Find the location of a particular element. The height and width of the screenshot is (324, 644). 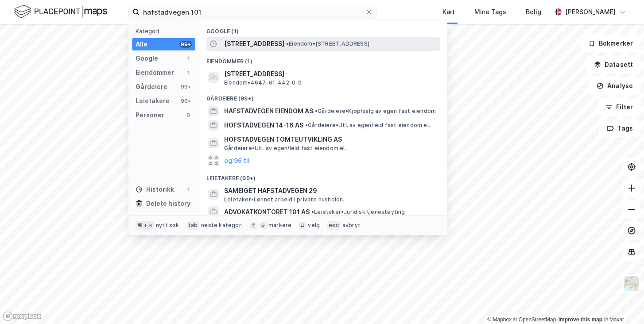

span: Leietaker • Lønnet arbeid i private husholdn. is located at coordinates (285, 200).